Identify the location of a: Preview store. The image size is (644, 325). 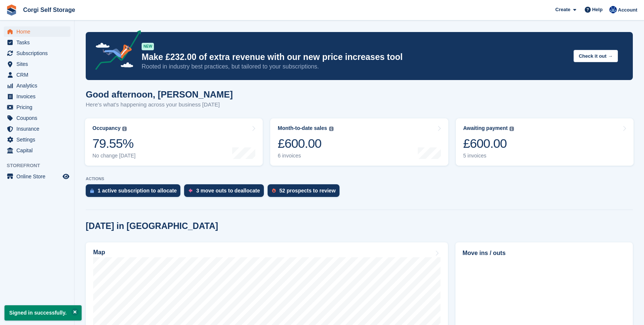
(66, 177).